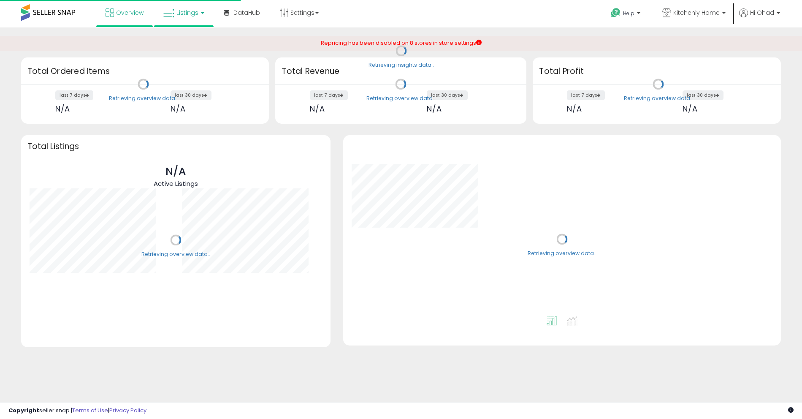 The width and height of the screenshot is (802, 419). I want to click on span: Hi Ohad, so click(762, 13).